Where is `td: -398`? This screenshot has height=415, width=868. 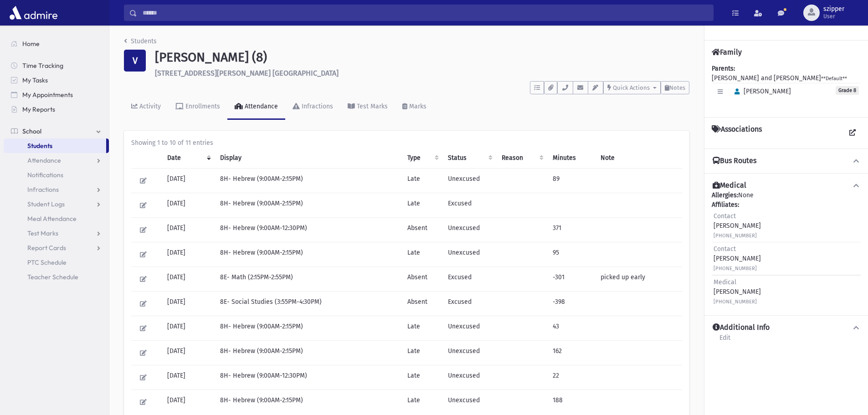
td: -398 is located at coordinates (571, 304).